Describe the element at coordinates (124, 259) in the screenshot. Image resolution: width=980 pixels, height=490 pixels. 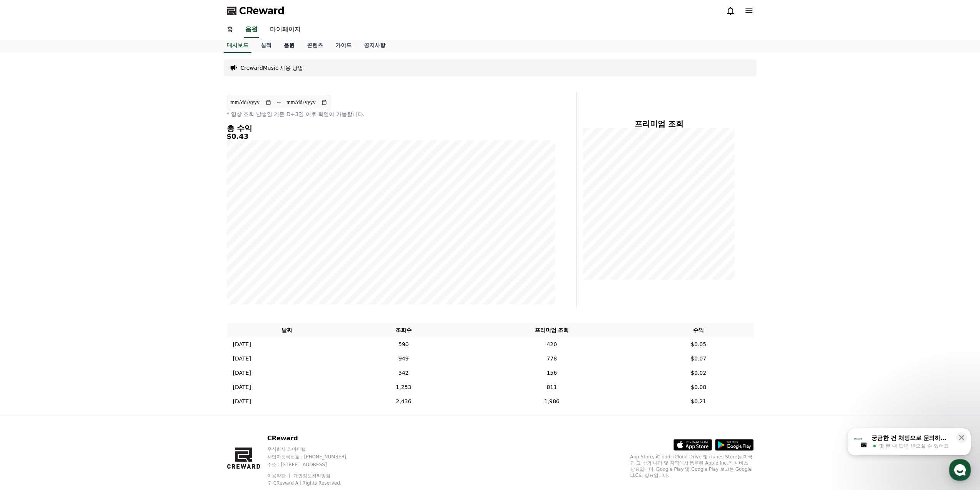
I see `span: 설정` at that location.